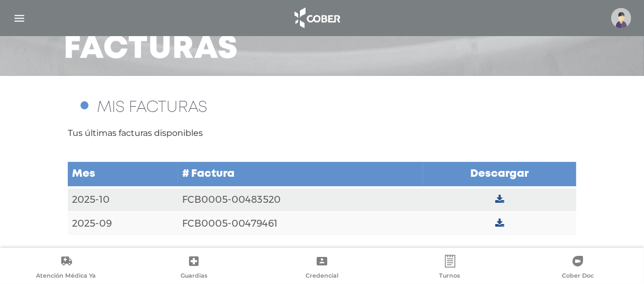  Describe the element at coordinates (152, 107) in the screenshot. I see `span: MIS FACTURAS` at that location.